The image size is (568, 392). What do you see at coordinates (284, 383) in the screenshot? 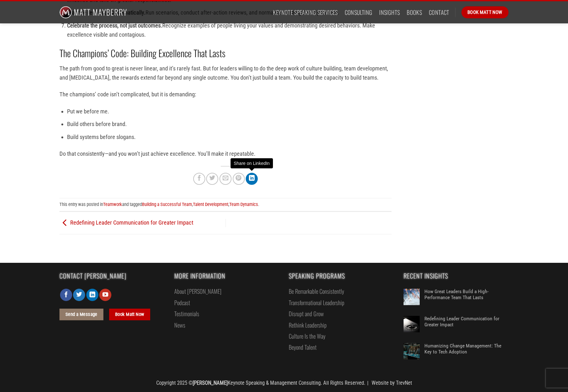
I see `div: Copyright 2025 © Keynote Speaking & Management Consulting. All Rights Reserved.` at bounding box center [284, 383].